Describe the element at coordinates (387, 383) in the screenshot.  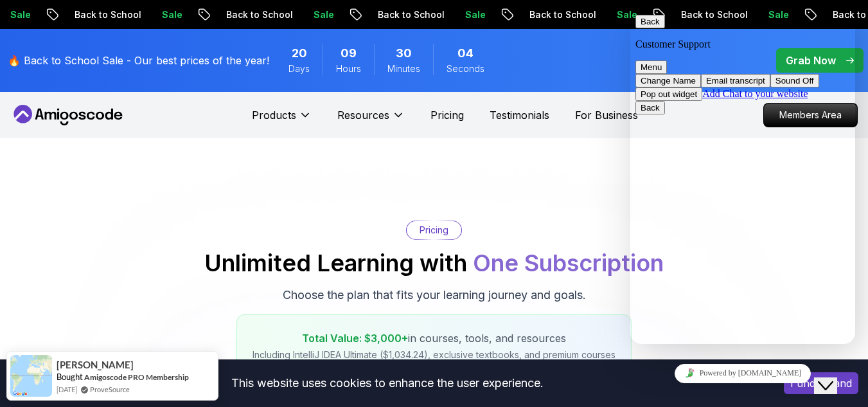
I see `div: This website uses cookies to enhance the user experience.` at that location.